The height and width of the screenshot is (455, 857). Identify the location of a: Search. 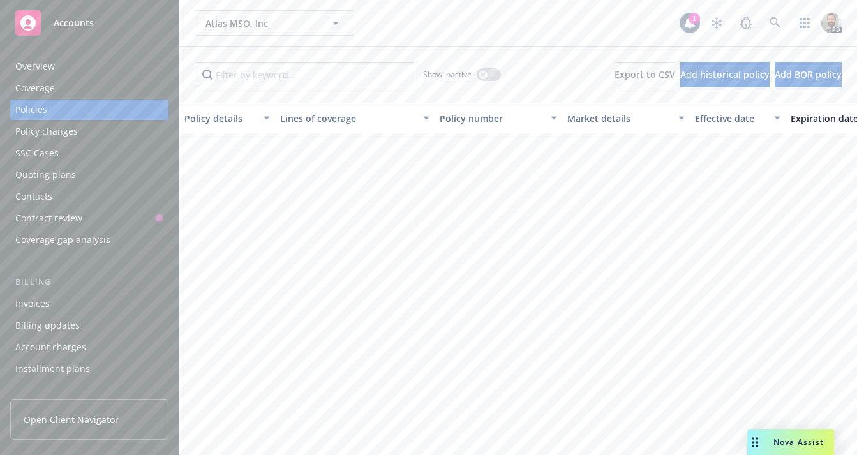
(775, 23).